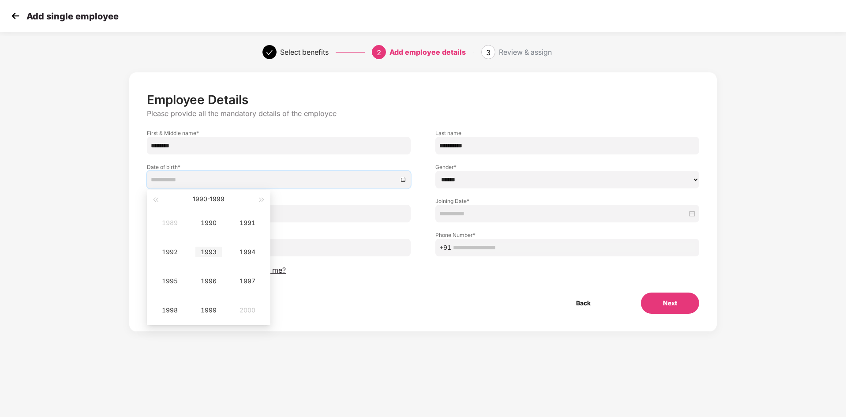 This screenshot has height=417, width=846. What do you see at coordinates (423, 113) in the screenshot?
I see `p: Please provide all the mandatory details of the employee` at bounding box center [423, 113].